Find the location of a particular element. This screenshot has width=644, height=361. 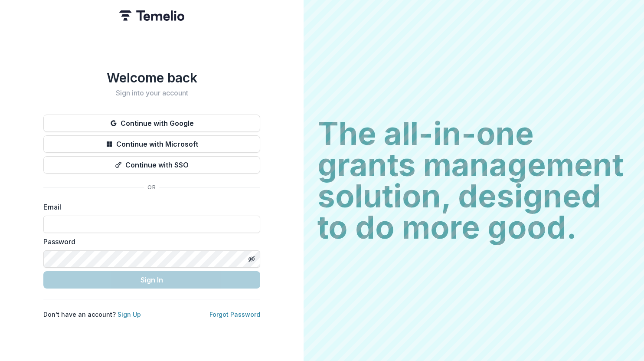

h2: Sign into your account is located at coordinates (152, 93).